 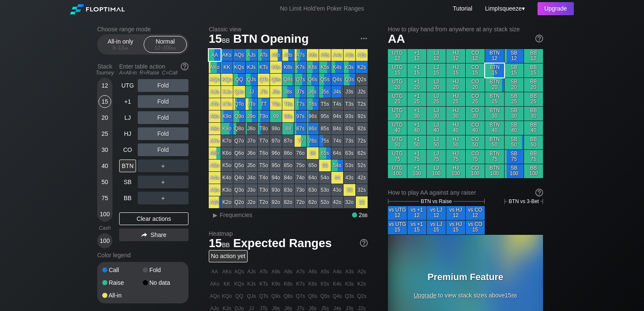 I want to click on div: 94o, so click(x=276, y=178).